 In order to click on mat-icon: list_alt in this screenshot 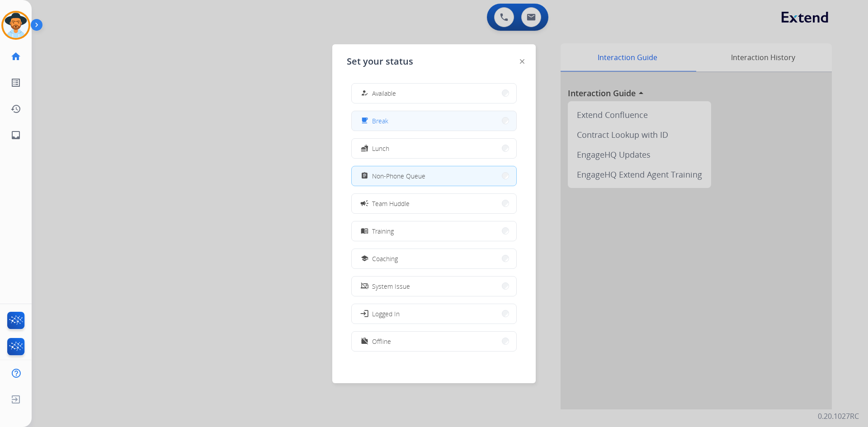, I will do `click(16, 83)`.